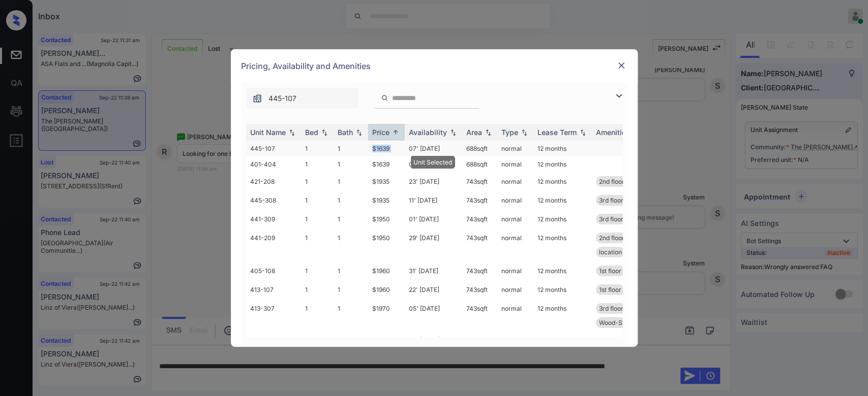 Image resolution: width=868 pixels, height=396 pixels. I want to click on td: 421-208, so click(273, 181).